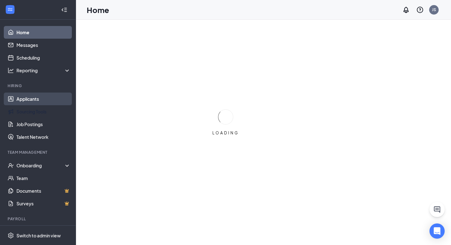  Describe the element at coordinates (64, 10) in the screenshot. I see `svg: Collapse` at that location.